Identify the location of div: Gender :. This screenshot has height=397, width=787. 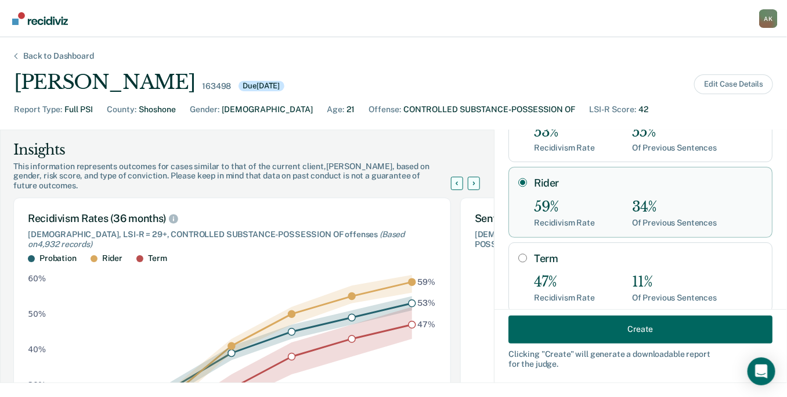
(204, 109).